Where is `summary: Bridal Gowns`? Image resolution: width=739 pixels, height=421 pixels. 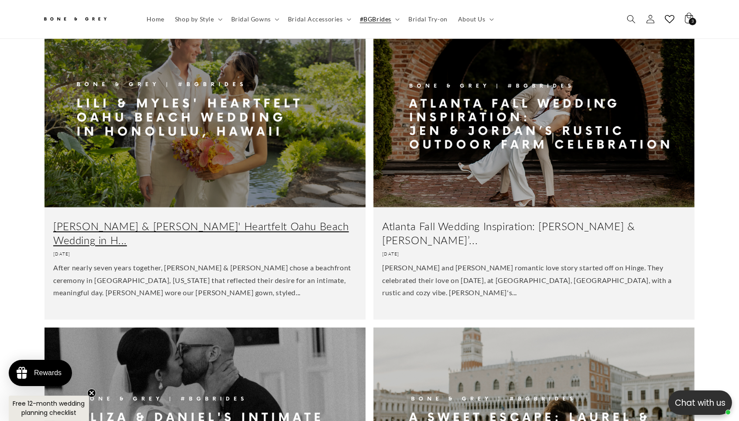
summary: Bridal Gowns is located at coordinates (254, 19).